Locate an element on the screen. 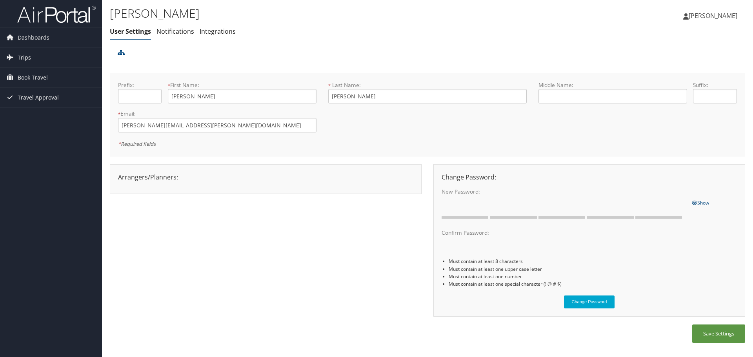 The height and width of the screenshot is (357, 753). button: Change Password is located at coordinates (590, 302).